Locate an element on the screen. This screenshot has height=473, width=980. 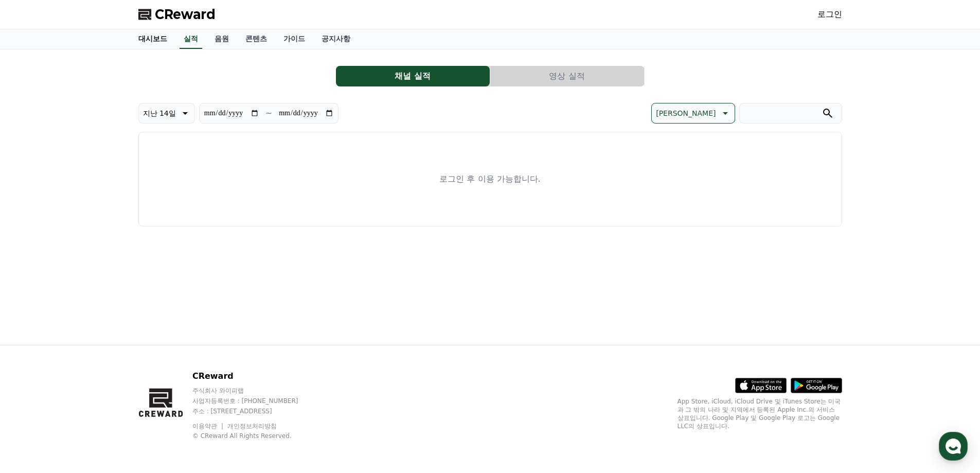
button: 영상 실적 is located at coordinates (567, 77).